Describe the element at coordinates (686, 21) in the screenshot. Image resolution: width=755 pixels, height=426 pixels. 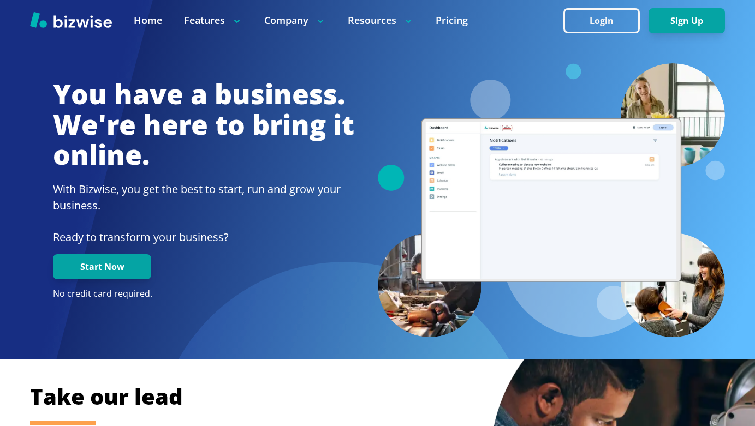
I see `button: Sign Up` at that location.